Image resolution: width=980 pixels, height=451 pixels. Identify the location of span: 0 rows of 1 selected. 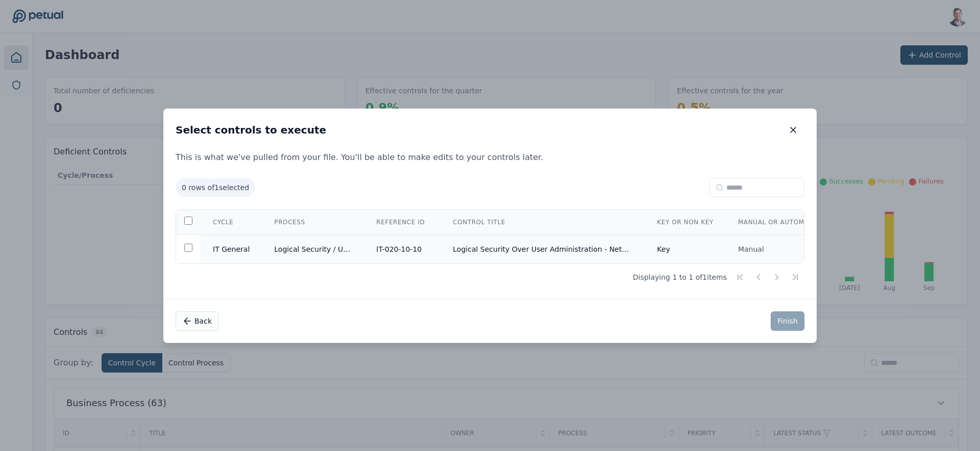
(215, 187).